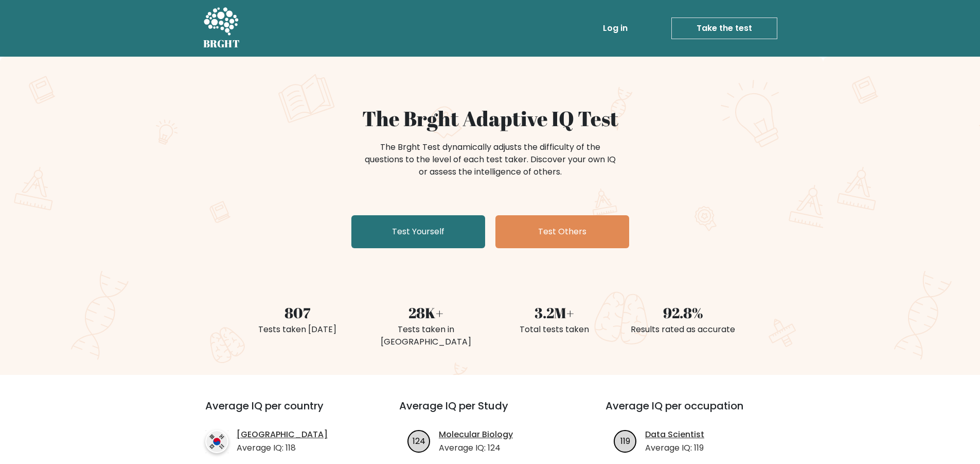  I want to click on a: Log in, so click(615, 28).